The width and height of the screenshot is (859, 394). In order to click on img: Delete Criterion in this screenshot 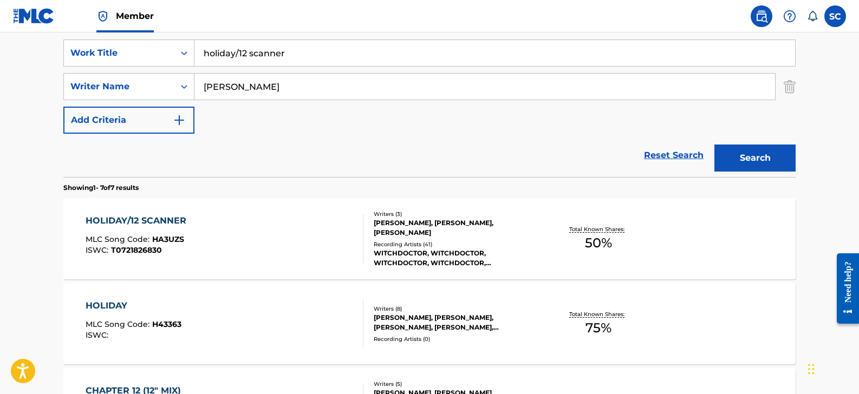, I will do `click(790, 87)`.